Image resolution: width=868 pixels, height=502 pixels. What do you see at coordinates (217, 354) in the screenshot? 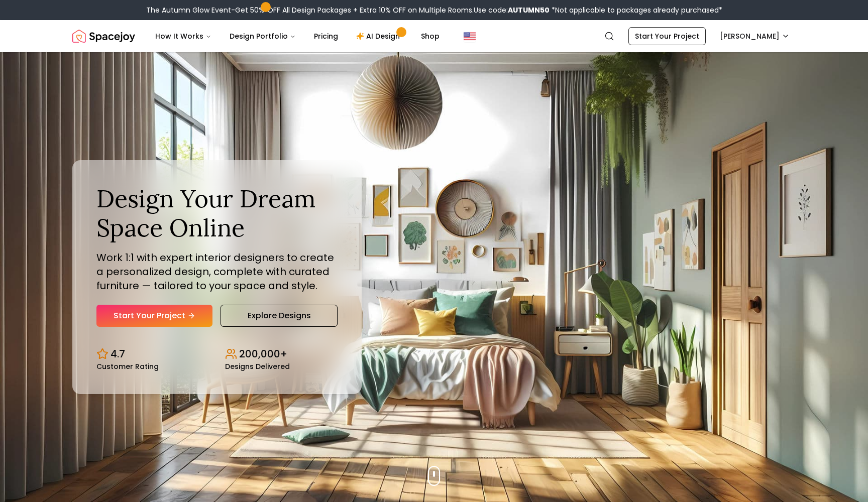
I see `div: Design stats` at bounding box center [217, 354].